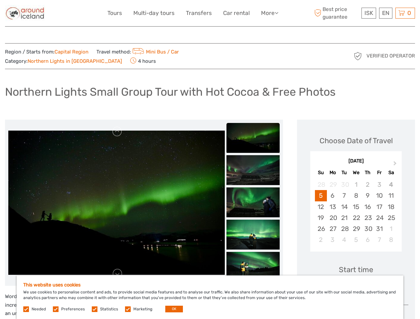 The height and width of the screenshot is (319, 420). I want to click on div: Choose Sunday, October 26th, 2025, so click(321, 229).